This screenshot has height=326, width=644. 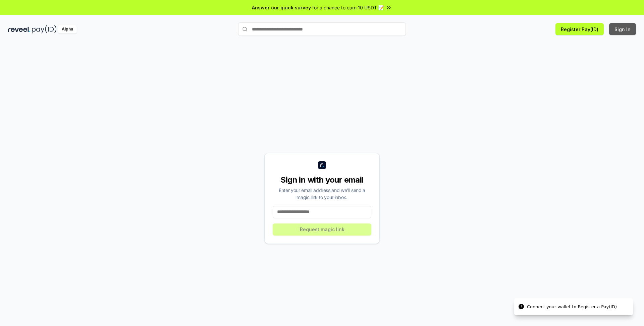 What do you see at coordinates (322, 194) in the screenshot?
I see `div: Enter your email address and we’ll send a magic link to your inbox.` at bounding box center [322, 194].